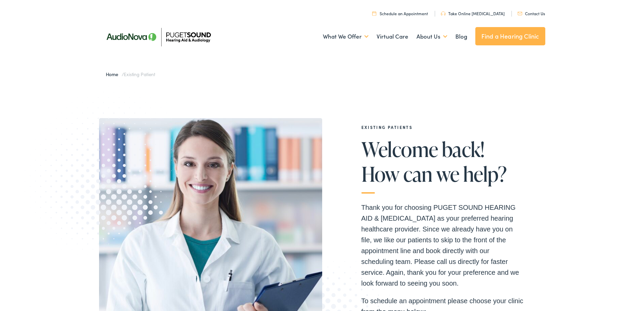  What do you see at coordinates (461, 36) in the screenshot?
I see `a: Blog` at bounding box center [461, 36].